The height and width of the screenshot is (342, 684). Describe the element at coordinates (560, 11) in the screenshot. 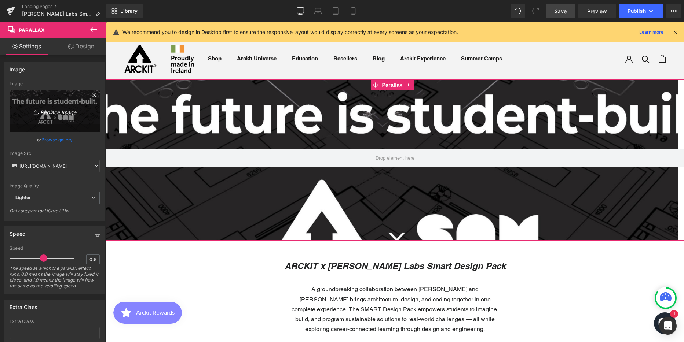

I see `span: Save` at that location.